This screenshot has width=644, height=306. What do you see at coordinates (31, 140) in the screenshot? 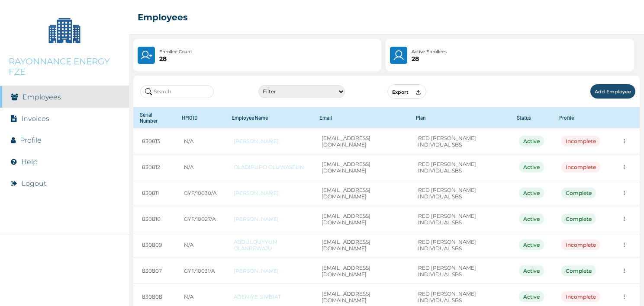
I see `a: Profile` at bounding box center [31, 140].